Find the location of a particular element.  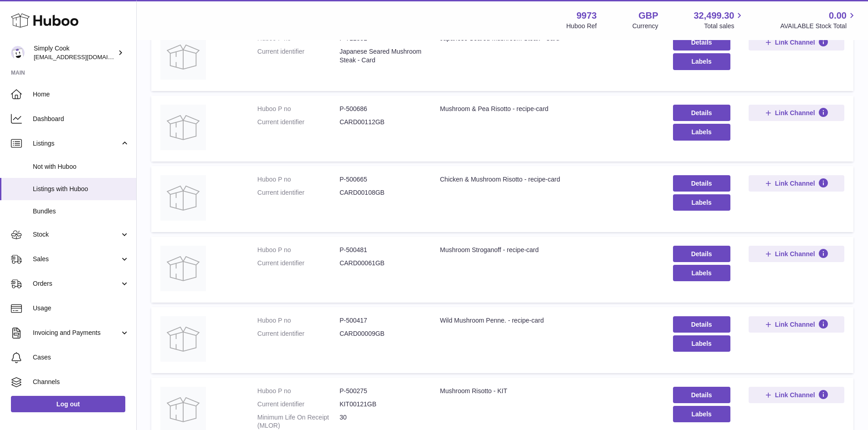

dd: Japanese Seared Mushroom Steak - Card is located at coordinates (380, 56).